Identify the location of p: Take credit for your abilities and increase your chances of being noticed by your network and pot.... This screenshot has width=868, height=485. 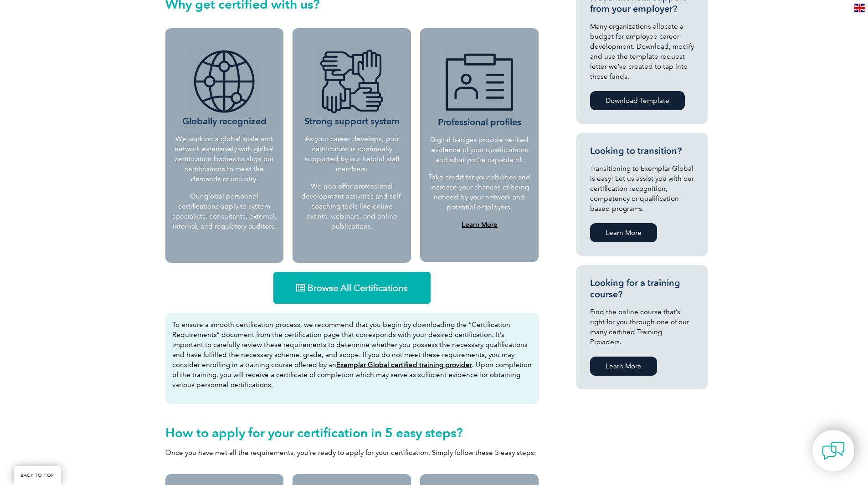
(479, 192).